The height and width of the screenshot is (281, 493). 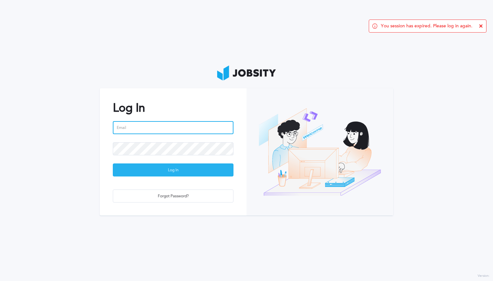 What do you see at coordinates (173, 108) in the screenshot?
I see `h2: Log In` at bounding box center [173, 108].